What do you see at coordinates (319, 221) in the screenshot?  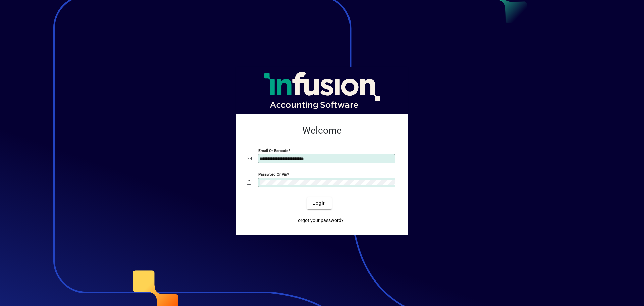 I see `span: Forgot your password?` at bounding box center [319, 221].